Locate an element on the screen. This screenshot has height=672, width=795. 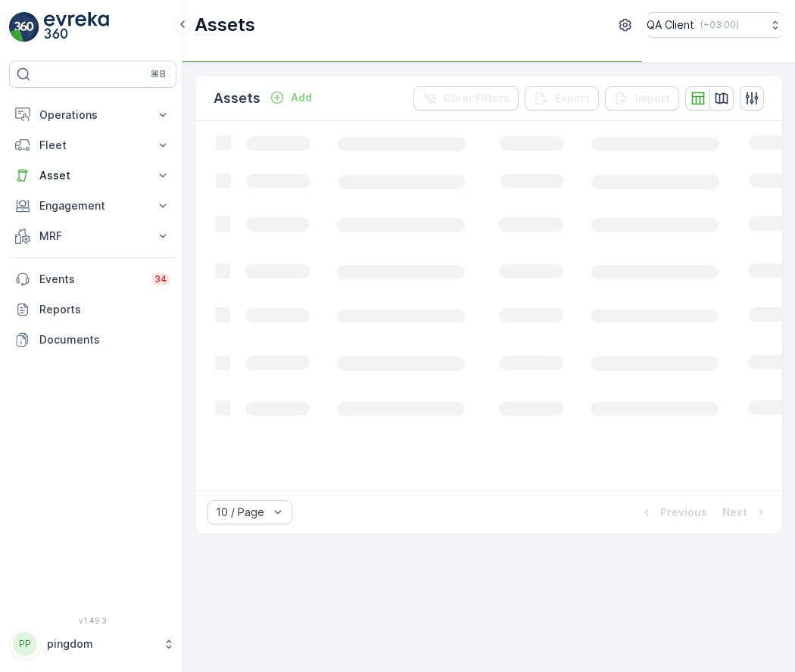
button: Import is located at coordinates (643, 99).